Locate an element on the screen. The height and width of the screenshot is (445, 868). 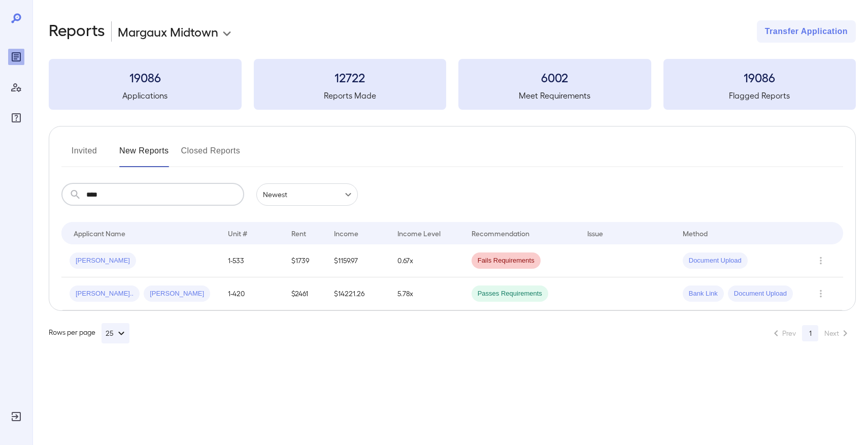
td: 1-420 is located at coordinates (251, 293).